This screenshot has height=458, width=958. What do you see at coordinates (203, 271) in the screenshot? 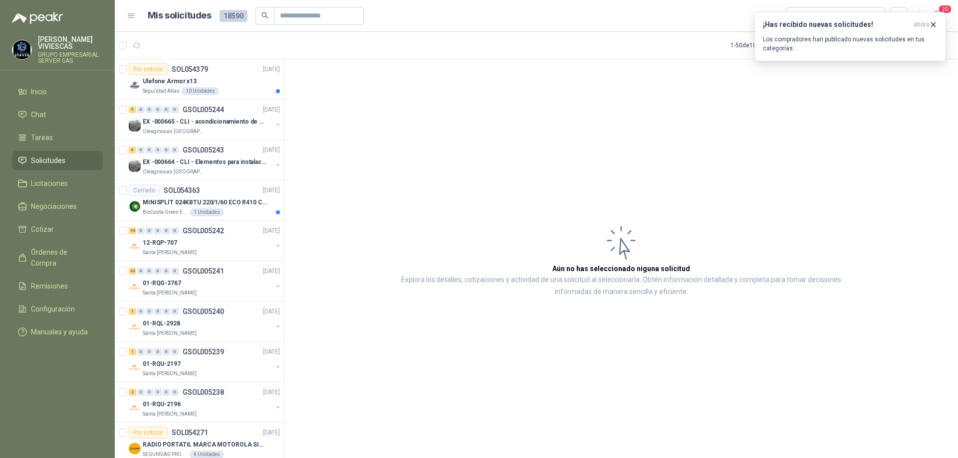
I see `p: GSOL005241` at bounding box center [203, 271].